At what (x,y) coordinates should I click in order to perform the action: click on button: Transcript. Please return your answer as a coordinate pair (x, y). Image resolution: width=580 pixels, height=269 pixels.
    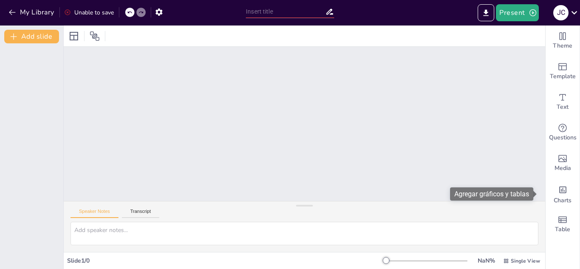
    Looking at the image, I should click on (141, 213).